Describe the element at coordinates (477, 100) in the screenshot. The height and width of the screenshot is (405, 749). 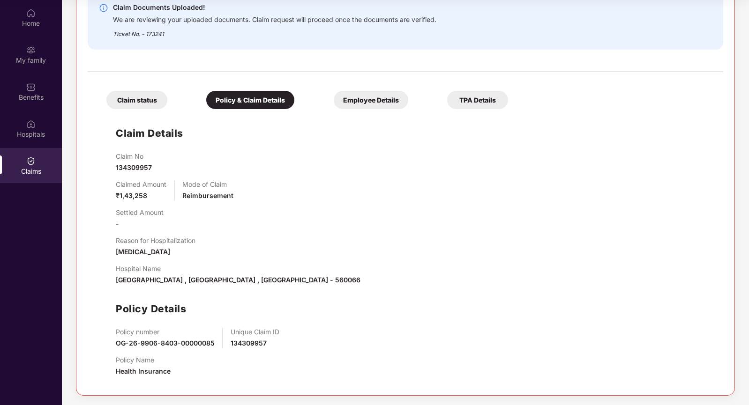
I see `div: TPA Details` at that location.